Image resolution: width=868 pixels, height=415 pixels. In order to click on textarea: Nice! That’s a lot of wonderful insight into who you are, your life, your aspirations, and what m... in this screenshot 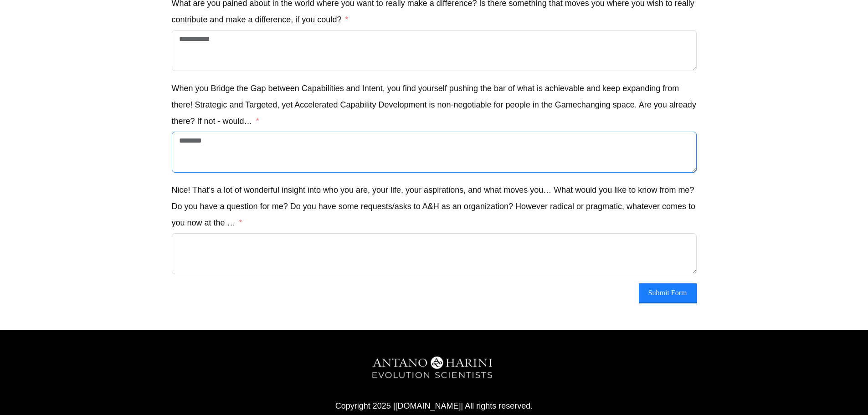, I will do `click(434, 254)`.